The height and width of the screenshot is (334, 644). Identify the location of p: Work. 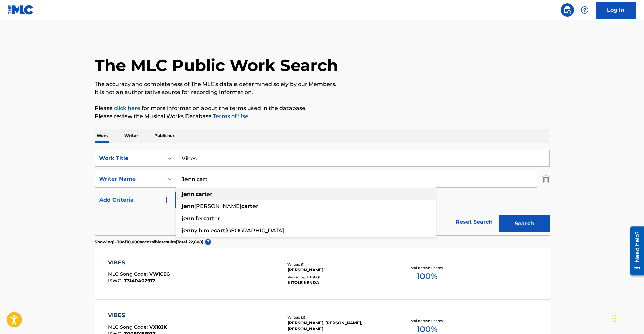
(102, 136).